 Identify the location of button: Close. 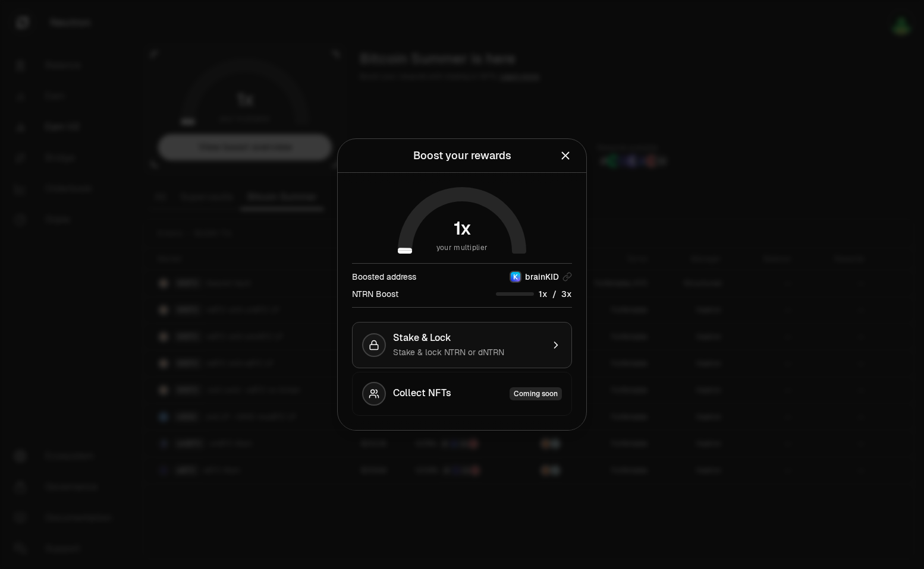
(565, 156).